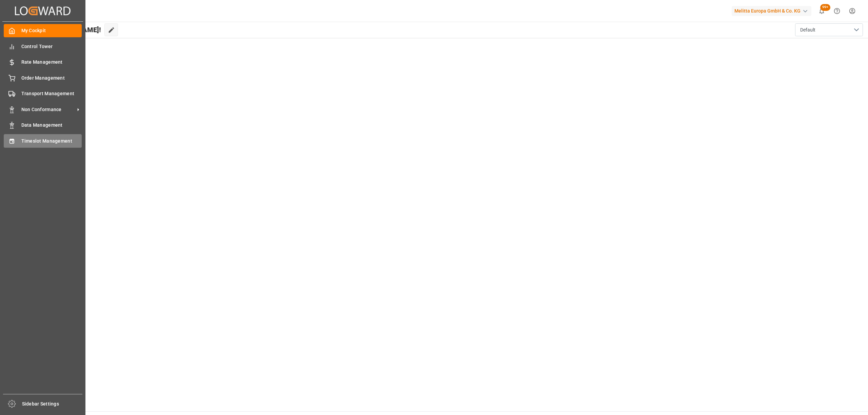  Describe the element at coordinates (49, 109) in the screenshot. I see `span: Non Conformance` at that location.